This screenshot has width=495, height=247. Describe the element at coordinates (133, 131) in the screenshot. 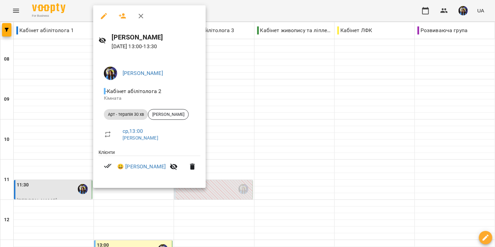

I see `a: ср , 13:00` at that location.